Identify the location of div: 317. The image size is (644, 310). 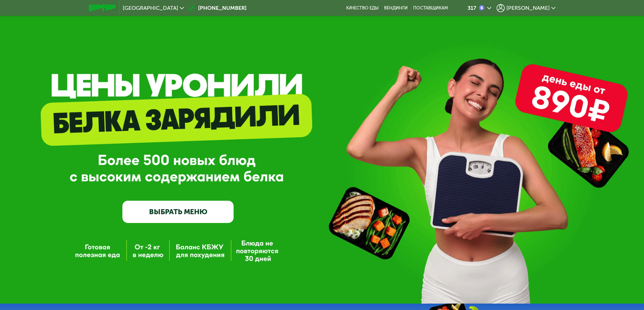
(472, 8).